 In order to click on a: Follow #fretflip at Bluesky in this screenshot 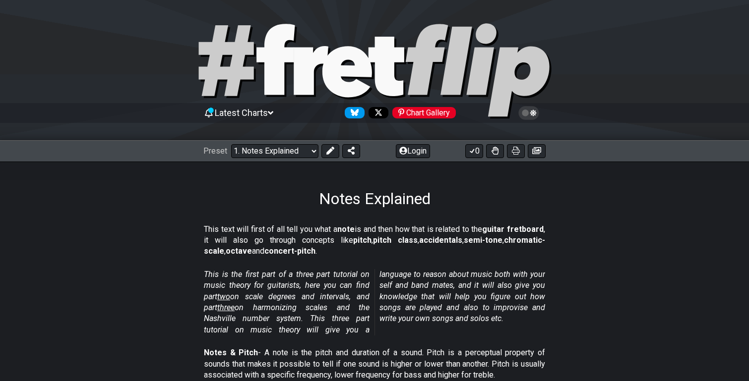, I will do `click(353, 113)`.